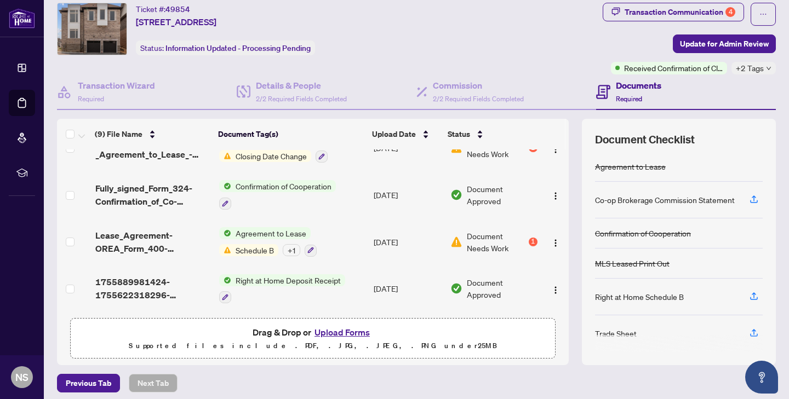  Describe the element at coordinates (116, 85) in the screenshot. I see `h4: Transaction Wizard` at that location.